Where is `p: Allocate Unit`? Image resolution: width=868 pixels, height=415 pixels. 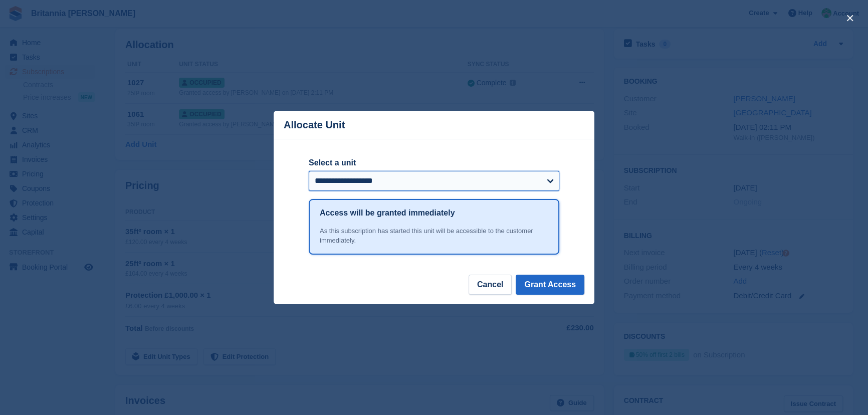
p: Allocate Unit is located at coordinates (314, 125).